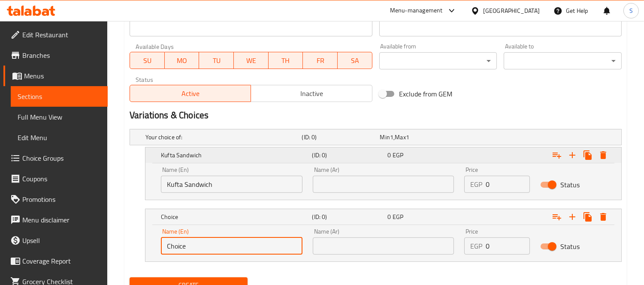 This screenshot has height=285, width=644. What do you see at coordinates (311, 94) in the screenshot?
I see `span: Inactive` at bounding box center [311, 94].